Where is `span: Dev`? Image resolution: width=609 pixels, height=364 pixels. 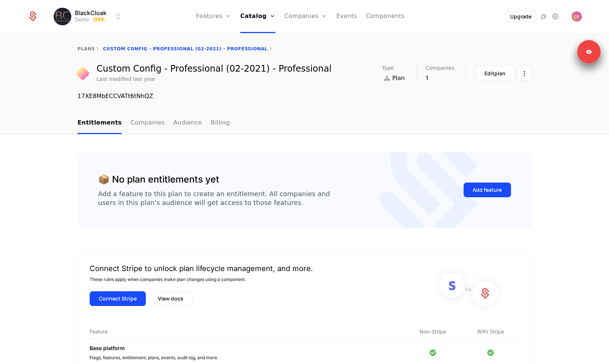
span: Dev is located at coordinates (99, 19).